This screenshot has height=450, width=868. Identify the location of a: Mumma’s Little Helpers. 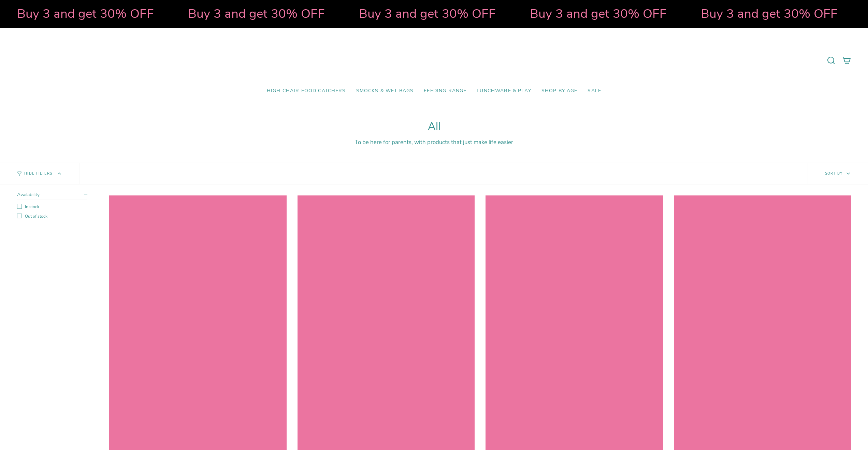
(434, 61).